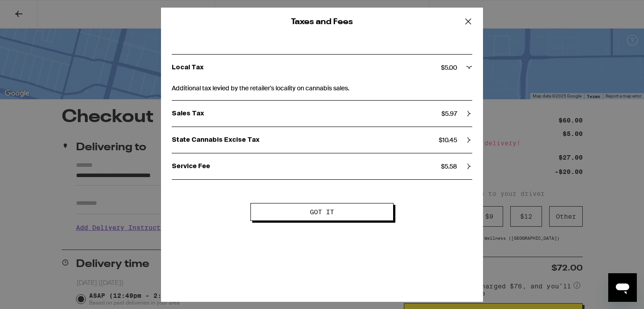 This screenshot has height=309, width=644. I want to click on p: Local Tax, so click(306, 68).